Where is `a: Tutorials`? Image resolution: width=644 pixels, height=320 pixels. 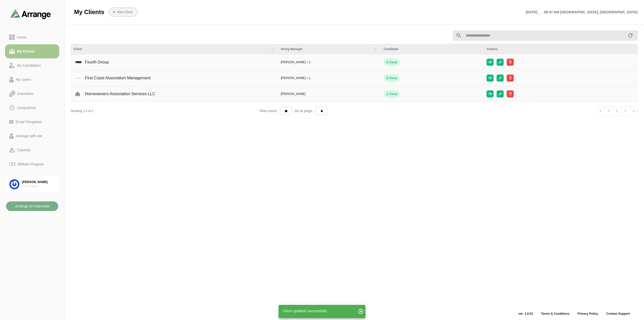
a: Tutorials is located at coordinates (32, 150).